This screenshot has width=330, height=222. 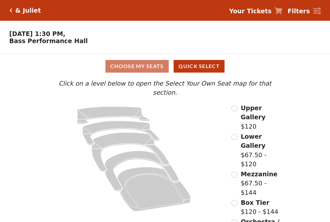 What do you see at coordinates (250, 11) in the screenshot?
I see `strong: Your Tickets` at bounding box center [250, 11].